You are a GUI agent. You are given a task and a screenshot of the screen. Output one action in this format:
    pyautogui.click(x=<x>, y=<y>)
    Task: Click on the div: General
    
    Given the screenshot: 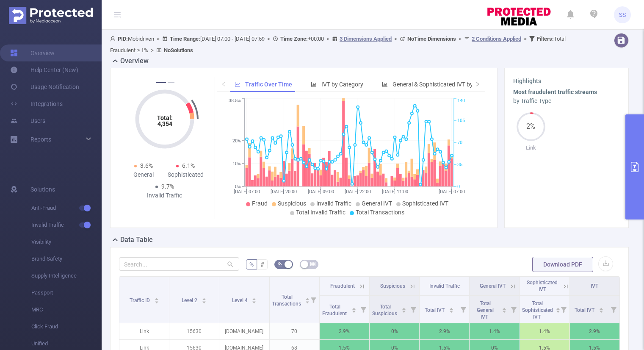 What is the action you would take?
    pyautogui.click(x=144, y=175)
    